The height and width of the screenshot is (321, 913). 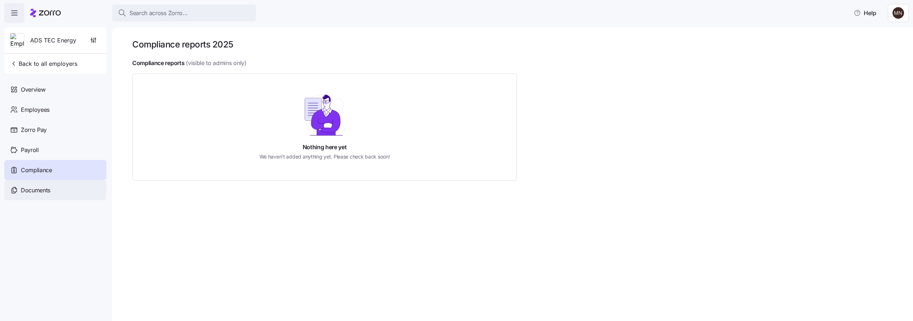 What do you see at coordinates (158, 63) in the screenshot?
I see `h4: Compliance reports` at bounding box center [158, 63].